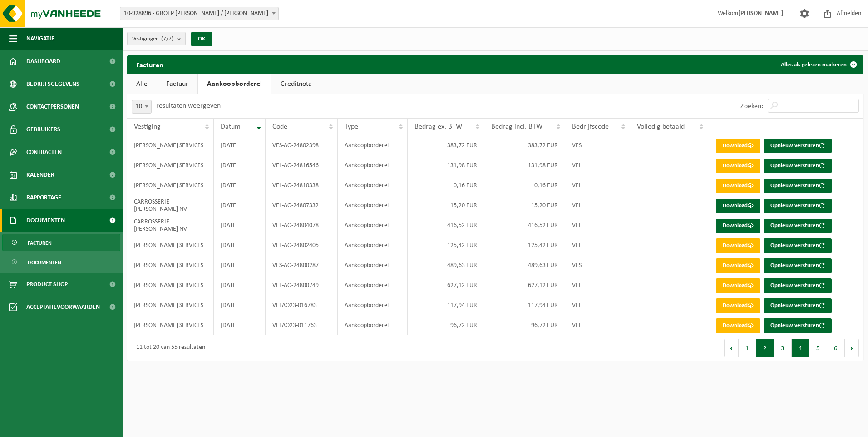 This screenshot has width=868, height=437. Describe the element at coordinates (61, 262) in the screenshot. I see `a: Documenten` at that location.